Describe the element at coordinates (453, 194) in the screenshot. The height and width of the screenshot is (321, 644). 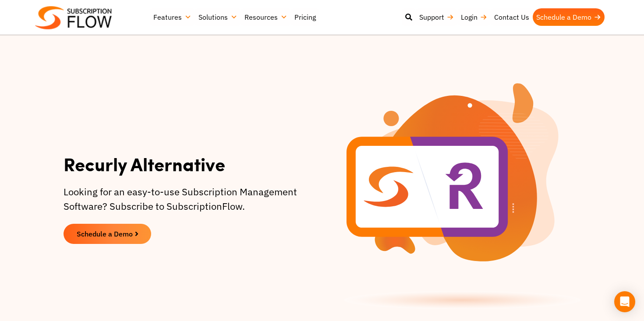
I see `img: Recurly-alternative` at that location.